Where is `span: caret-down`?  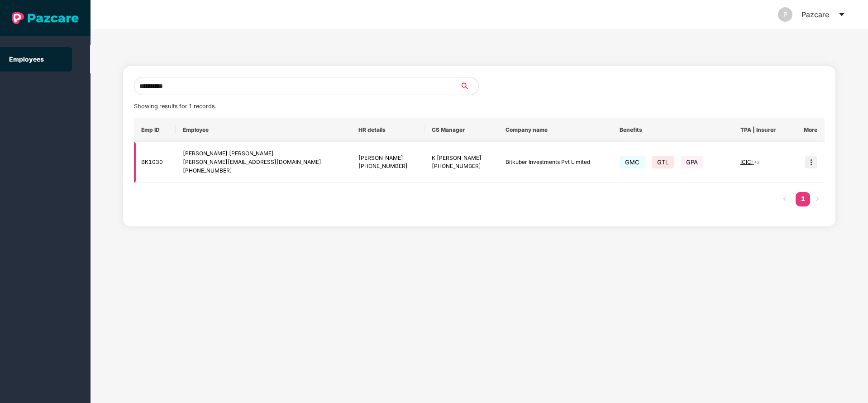 span: caret-down is located at coordinates (842, 15).